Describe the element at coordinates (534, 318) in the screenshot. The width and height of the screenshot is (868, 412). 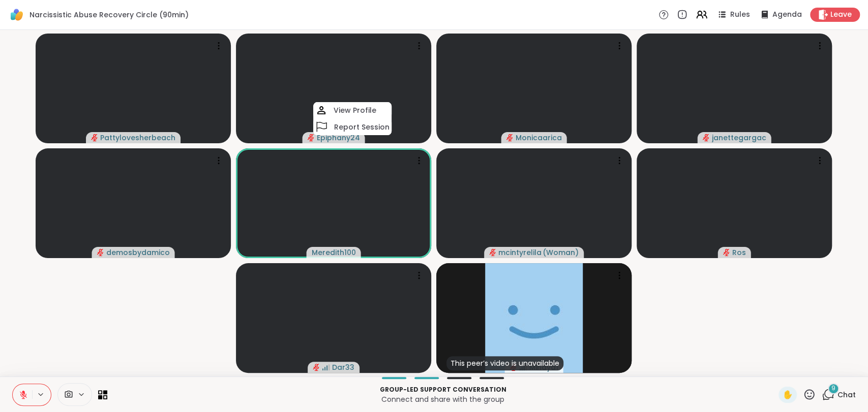
I see `img: Mindya1` at that location.